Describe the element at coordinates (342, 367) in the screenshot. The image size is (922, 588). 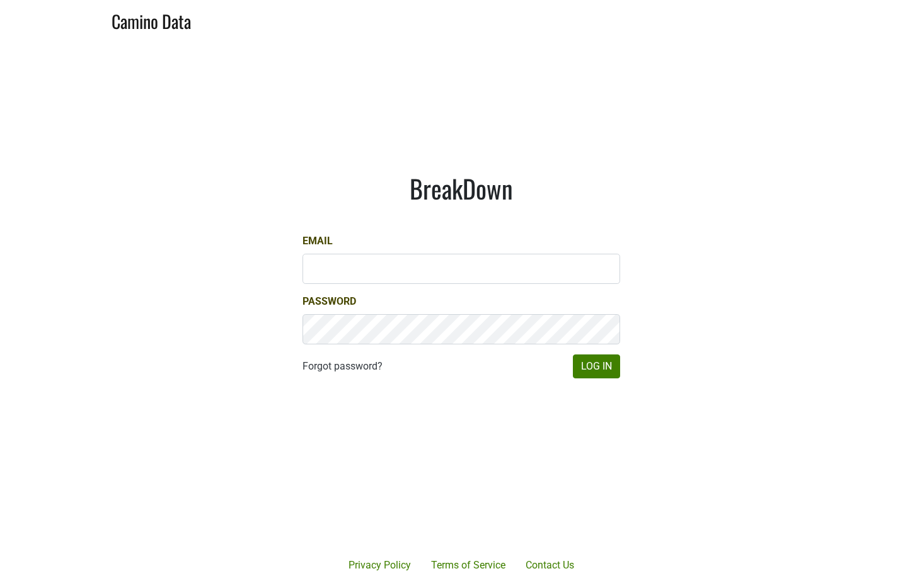
I see `a: Forgot password?` at that location.